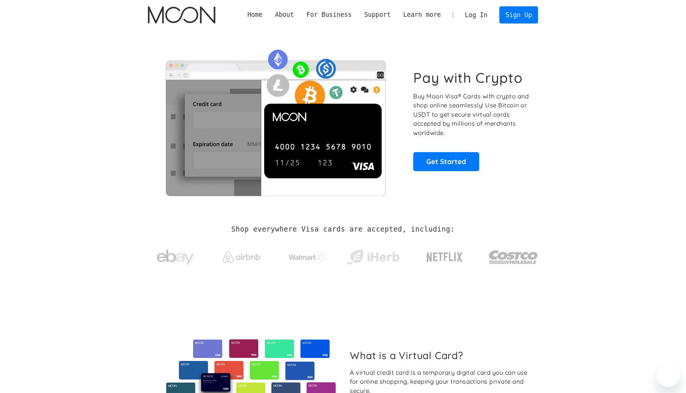 The width and height of the screenshot is (686, 393). I want to click on img: iHerb, so click(373, 257).